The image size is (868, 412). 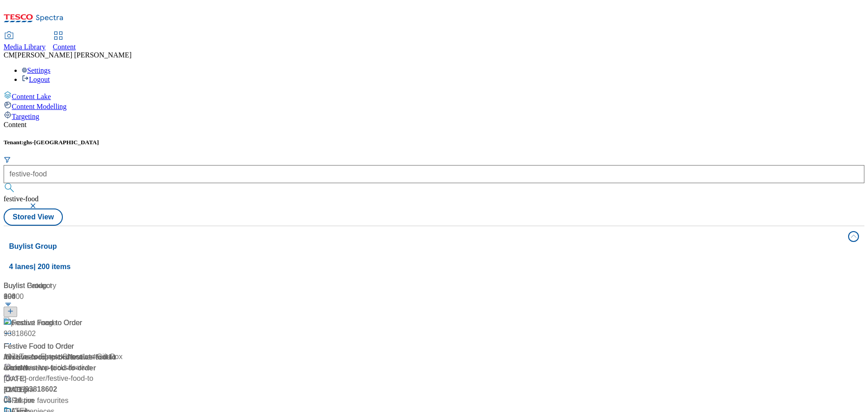 What do you see at coordinates (40, 266) in the screenshot?
I see `span: 4 lanes | 200 items` at bounding box center [40, 266].